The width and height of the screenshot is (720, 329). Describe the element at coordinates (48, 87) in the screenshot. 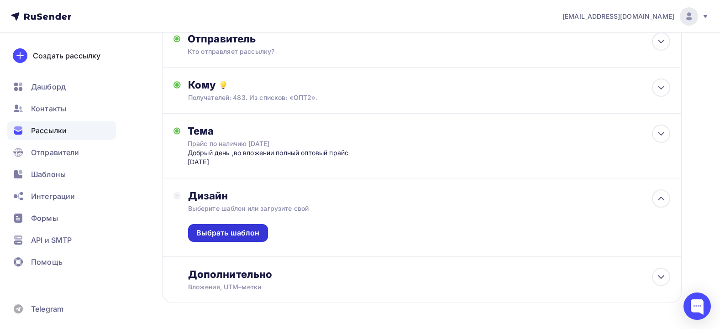

I see `span: Дашборд` at that location.